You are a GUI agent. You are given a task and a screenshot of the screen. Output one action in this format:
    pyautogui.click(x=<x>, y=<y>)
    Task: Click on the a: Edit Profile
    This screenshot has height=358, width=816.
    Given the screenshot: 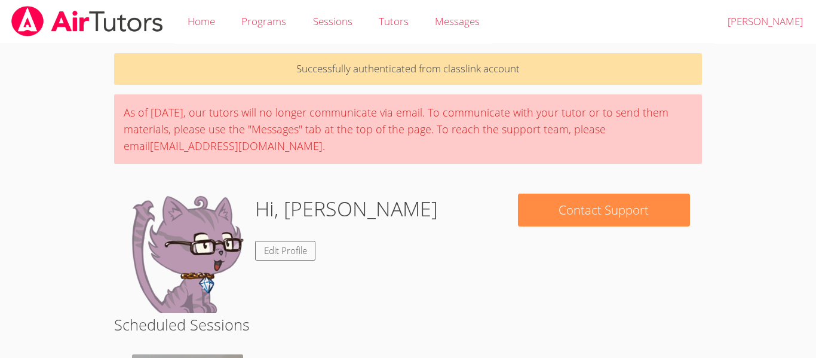 What is the action you would take?
    pyautogui.click(x=286, y=250)
    